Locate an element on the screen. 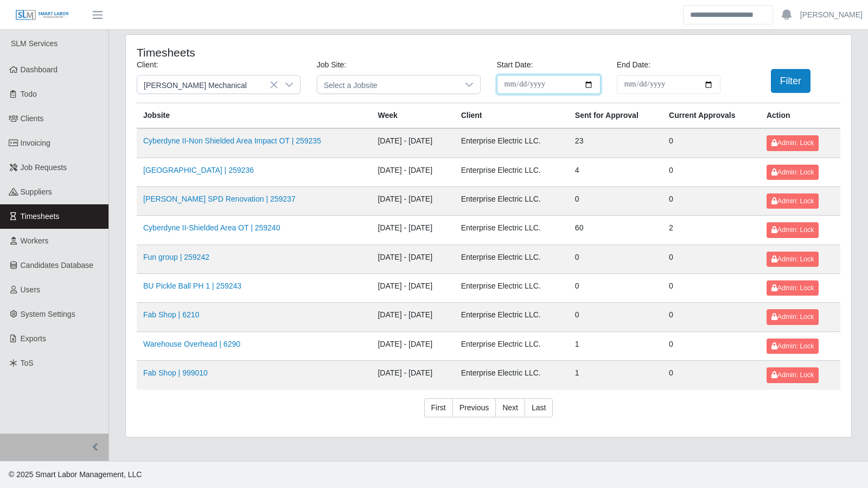 The width and height of the screenshot is (868, 488). span: Todo is located at coordinates (29, 94).